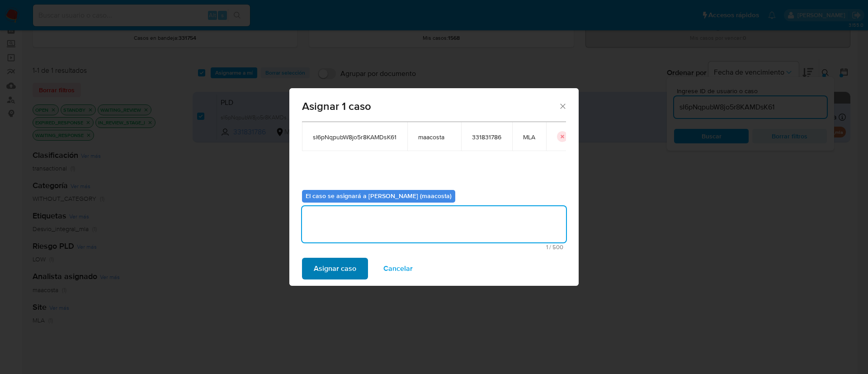 The image size is (868, 374). I want to click on span: Cancelar, so click(398, 268).